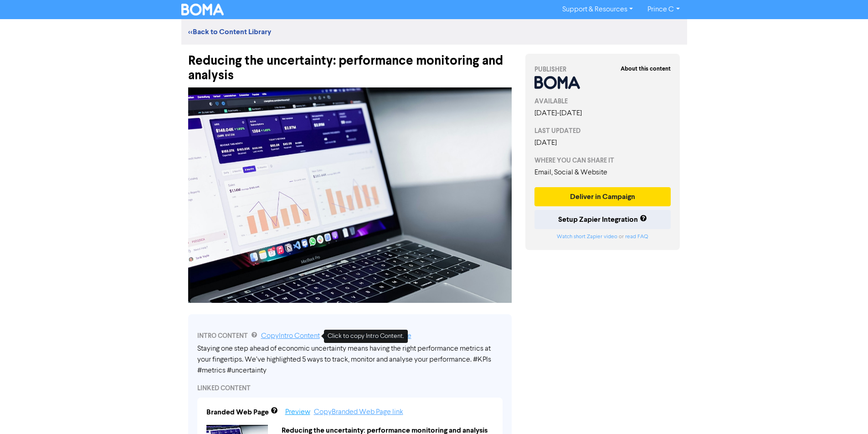 Image resolution: width=868 pixels, height=434 pixels. I want to click on button: Setup Zapier Integration, so click(603, 219).